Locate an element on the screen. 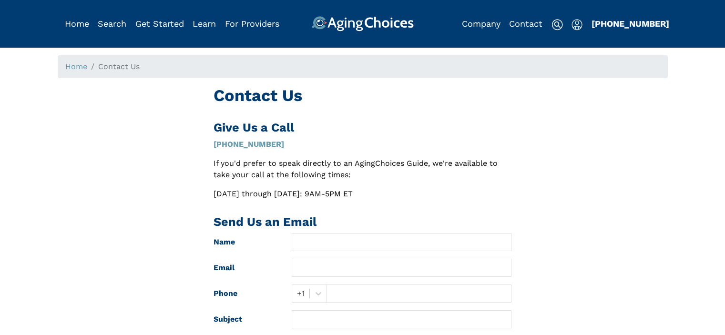 The width and height of the screenshot is (725, 335). img: AgingChoices is located at coordinates (362, 24).